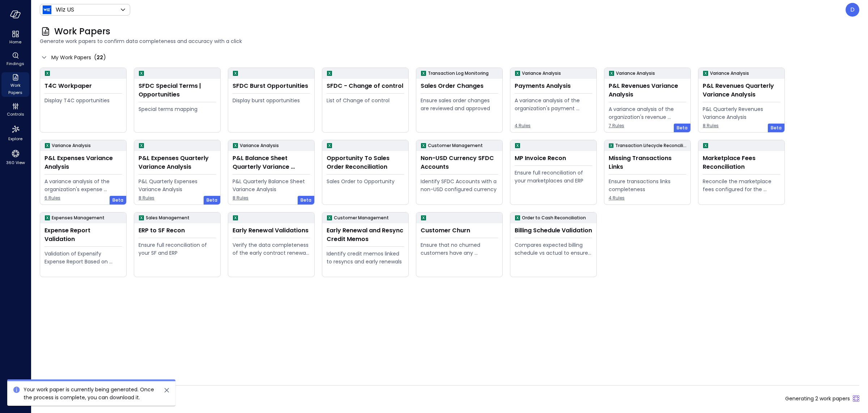 Image resolution: width=868 pixels, height=413 pixels. Describe the element at coordinates (83, 198) in the screenshot. I see `span: 6 Rules` at that location.